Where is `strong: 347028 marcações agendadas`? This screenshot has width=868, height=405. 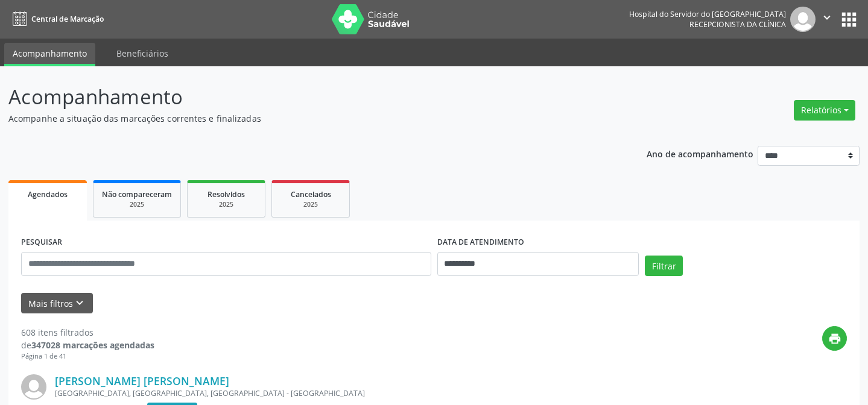 strong: 347028 marcações agendadas is located at coordinates (93, 345).